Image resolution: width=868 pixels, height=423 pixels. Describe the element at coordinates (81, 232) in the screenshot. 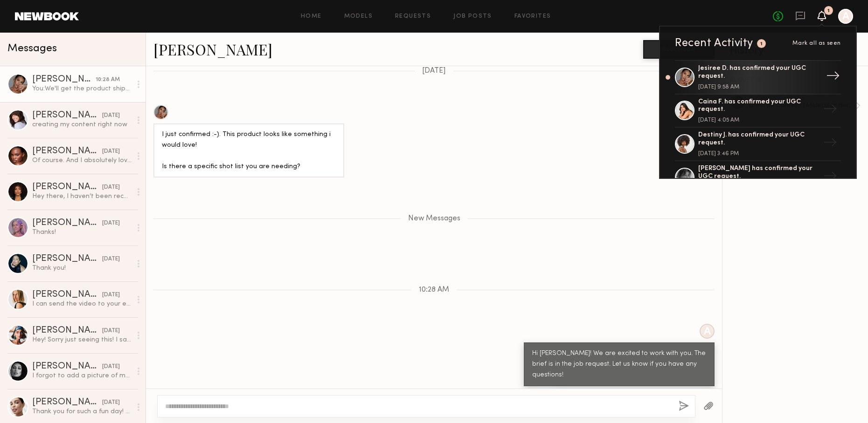

I see `div: Thanks!` at that location.